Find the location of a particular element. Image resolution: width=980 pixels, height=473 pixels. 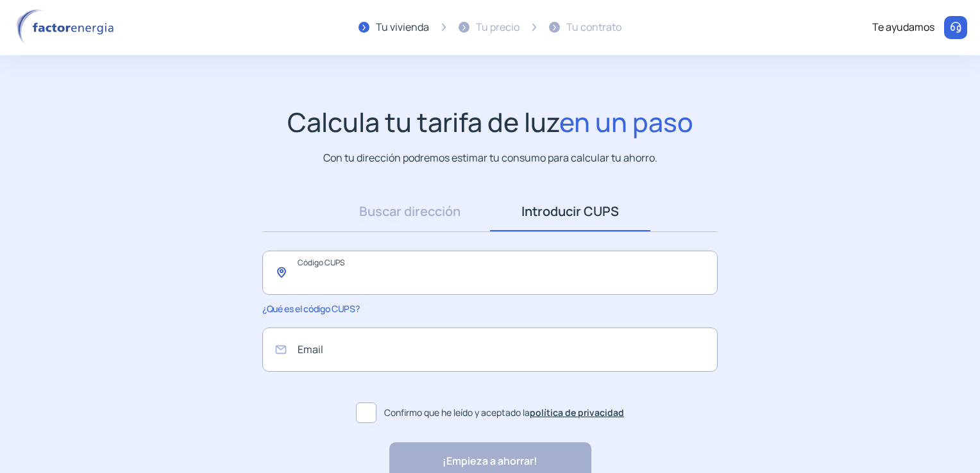

div: Tu vivienda is located at coordinates (402, 28).